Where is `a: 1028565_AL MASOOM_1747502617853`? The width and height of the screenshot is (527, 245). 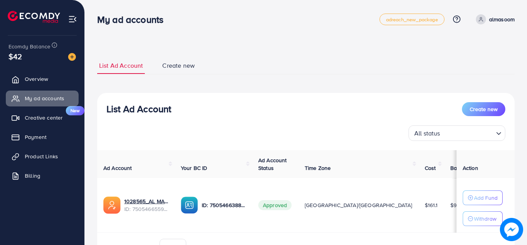 a: 1028565_AL MASOOM_1747502617853 is located at coordinates (146, 201).